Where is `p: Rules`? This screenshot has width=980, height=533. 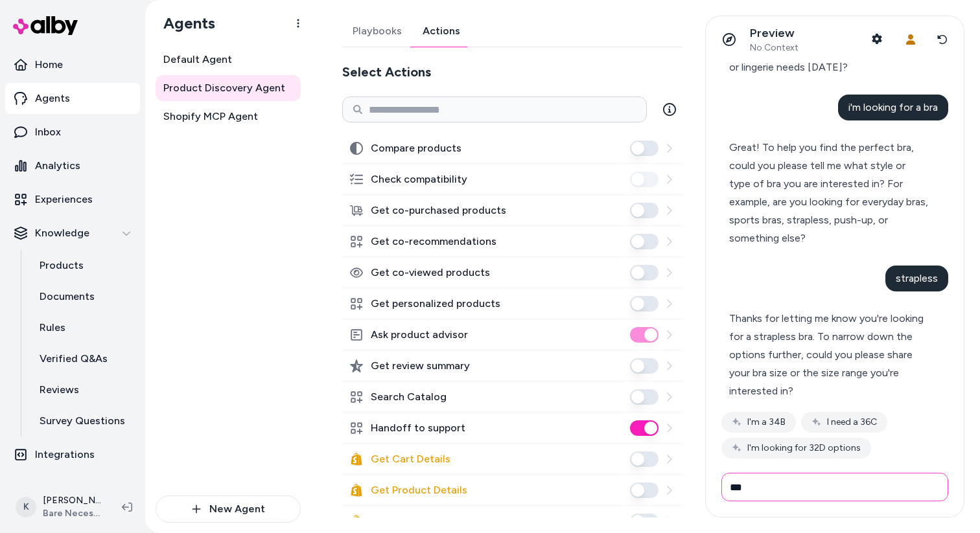
p: Rules is located at coordinates (53, 328).